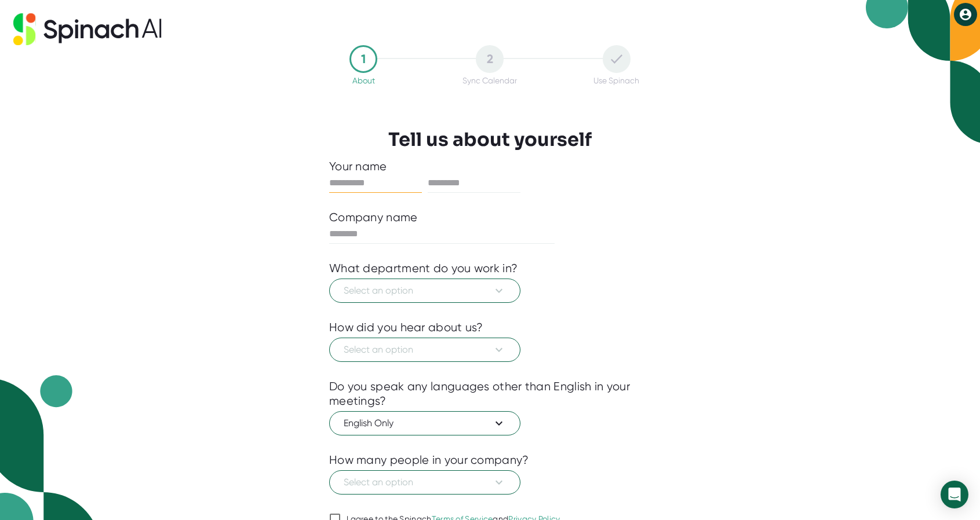 The width and height of the screenshot is (980, 520). What do you see at coordinates (363, 80) in the screenshot?
I see `div: About` at bounding box center [363, 80].